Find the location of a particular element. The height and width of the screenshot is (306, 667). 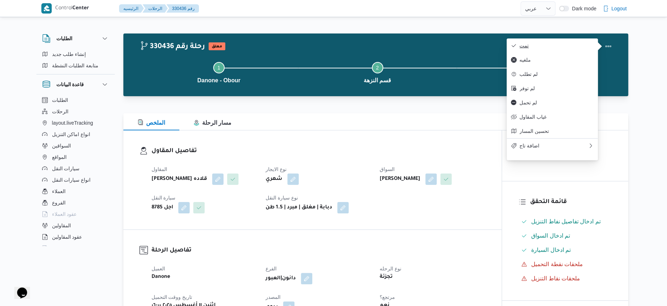

button: المواقع is located at coordinates (76, 157).